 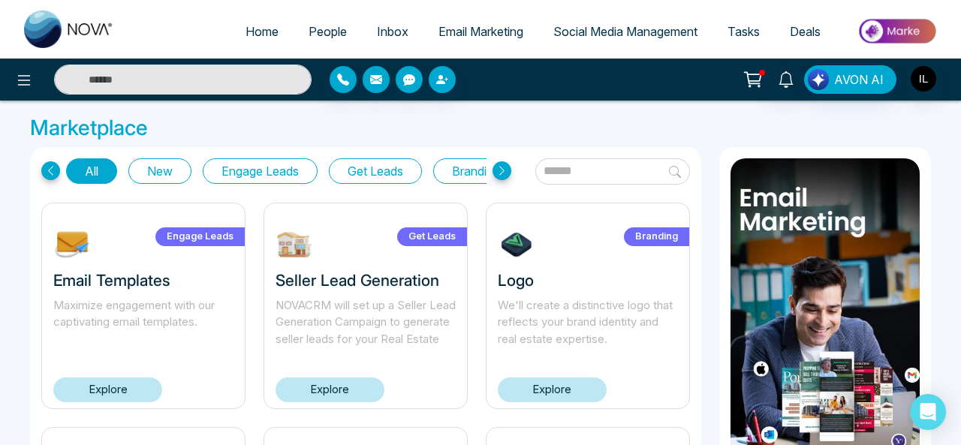 I want to click on h3: Email Templates, so click(x=143, y=280).